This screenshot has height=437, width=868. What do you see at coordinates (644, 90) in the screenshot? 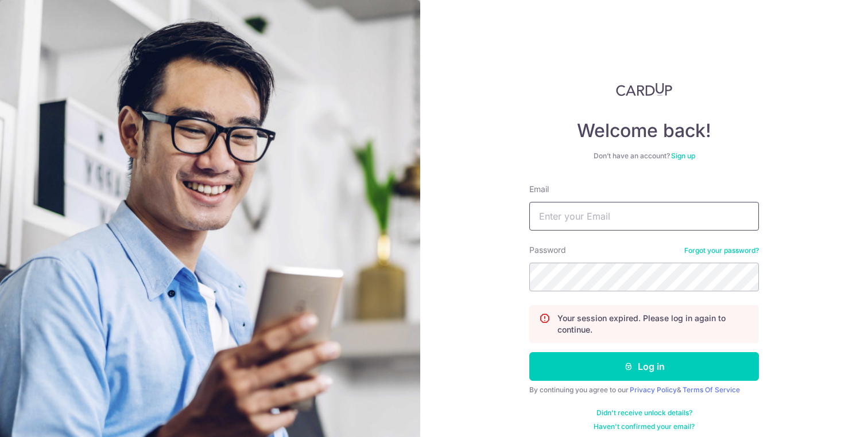
I see `img: CardUp Logo` at bounding box center [644, 90].